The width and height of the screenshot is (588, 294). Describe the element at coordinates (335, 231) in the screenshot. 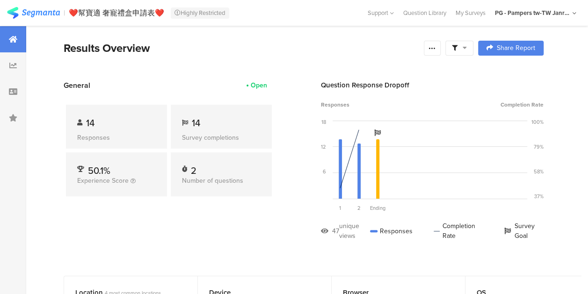

I see `div: 47` at that location.